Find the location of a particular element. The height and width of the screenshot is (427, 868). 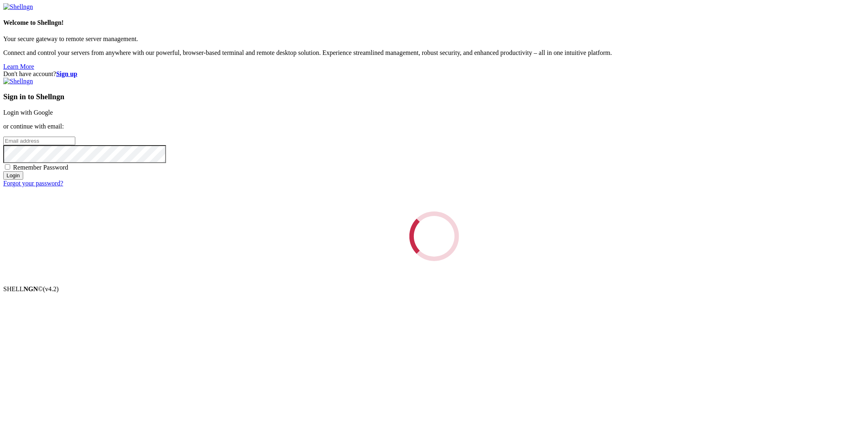

h4: Welcome to Shellngn! is located at coordinates (434, 23).